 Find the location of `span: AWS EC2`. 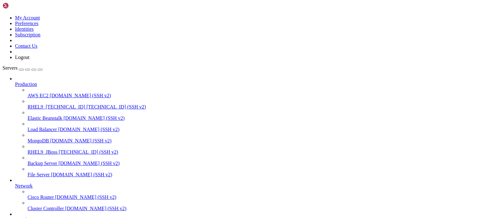

span: AWS EC2 is located at coordinates (38, 95).